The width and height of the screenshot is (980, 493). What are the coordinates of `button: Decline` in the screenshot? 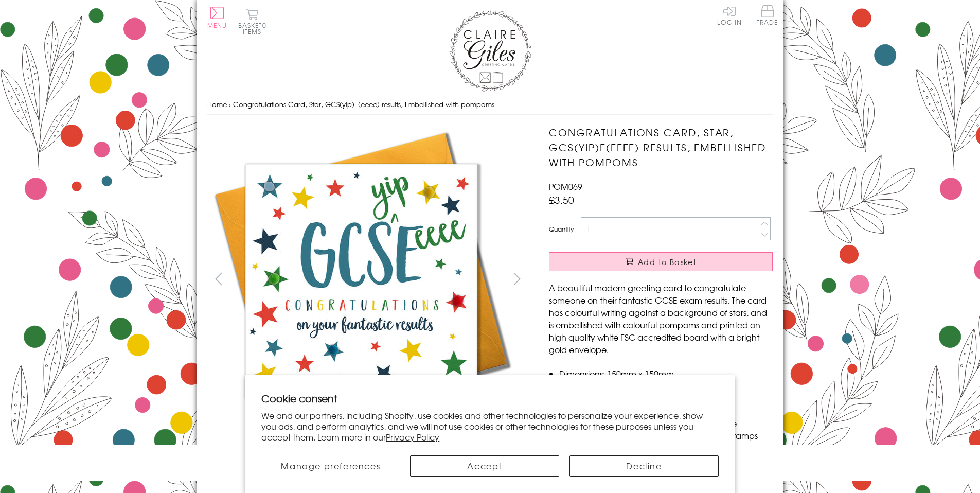 It's located at (644, 466).